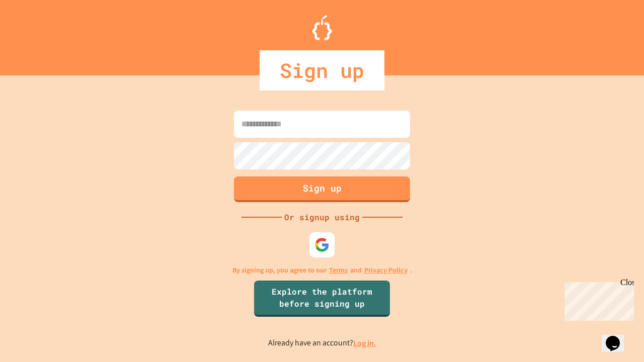 The image size is (644, 362). I want to click on img: Logo.svg, so click(322, 28).